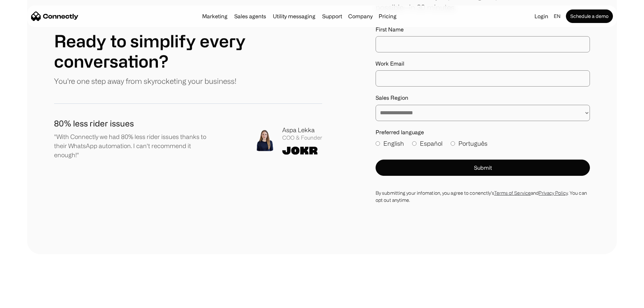 This screenshot has width=644, height=308. I want to click on label: Sales Region, so click(483, 98).